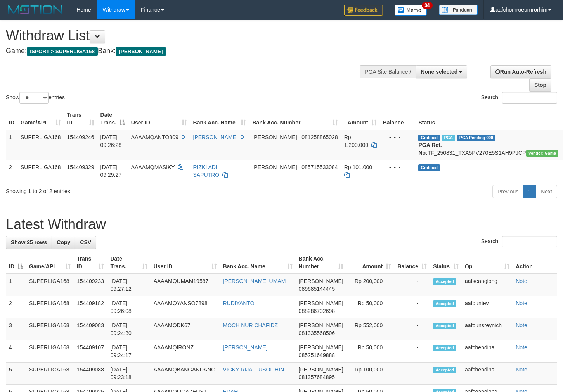 This screenshot has height=392, width=563. Describe the element at coordinates (16, 329) in the screenshot. I see `td: 3` at that location.